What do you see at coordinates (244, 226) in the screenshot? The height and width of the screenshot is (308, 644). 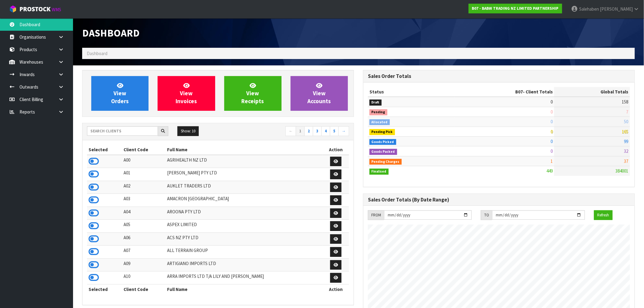 I see `td: ASPEX LIMITED` at bounding box center [244, 226].